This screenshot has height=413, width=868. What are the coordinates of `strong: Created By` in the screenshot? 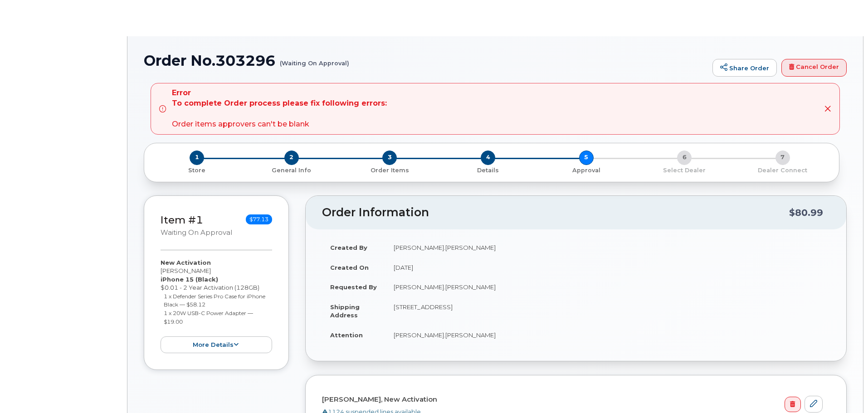 It's located at (349, 247).